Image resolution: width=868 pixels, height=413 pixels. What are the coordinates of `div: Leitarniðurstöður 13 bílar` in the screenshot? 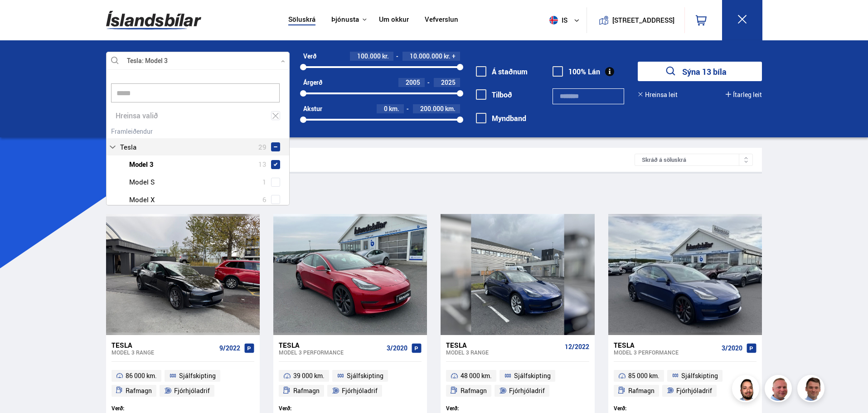 It's located at (375, 159).